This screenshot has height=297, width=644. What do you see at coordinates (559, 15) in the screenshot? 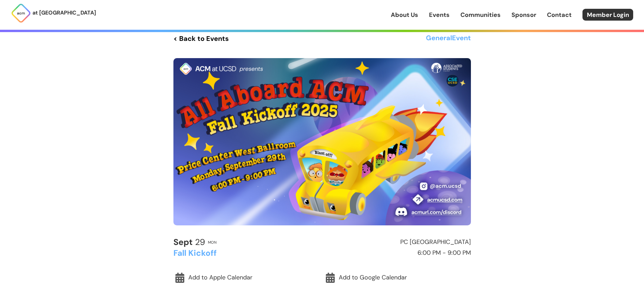
I see `a: Contact` at bounding box center [559, 15].